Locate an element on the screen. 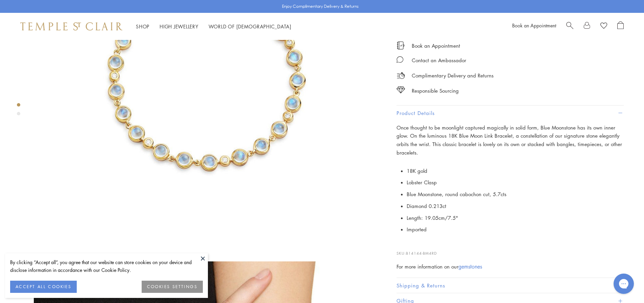  a: ShopShop is located at coordinates (143, 26).